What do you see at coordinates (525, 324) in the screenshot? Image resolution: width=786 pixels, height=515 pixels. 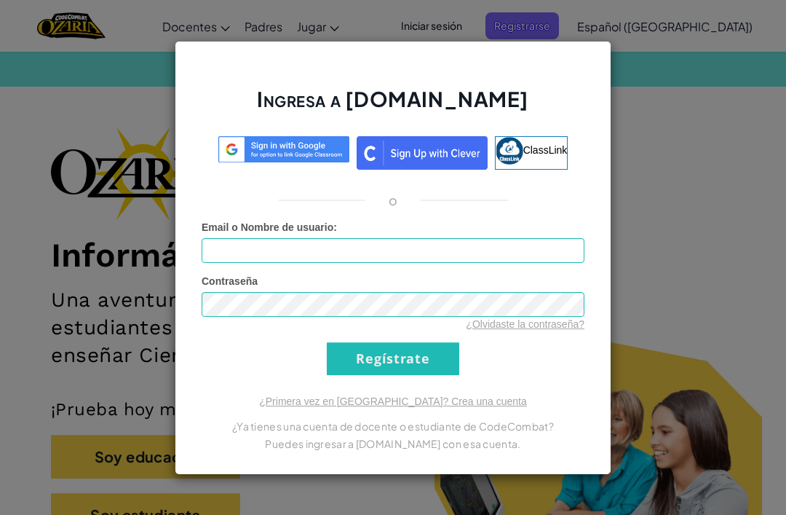 I see `a: ¿Olvidaste la contraseña?` at bounding box center [525, 324].